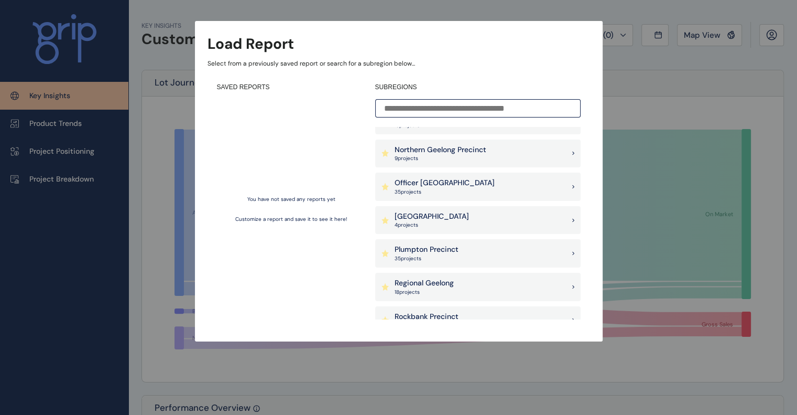 Image resolution: width=797 pixels, height=415 pixels. Describe the element at coordinates (478, 87) in the screenshot. I see `h4: SUBREGIONS` at that location.